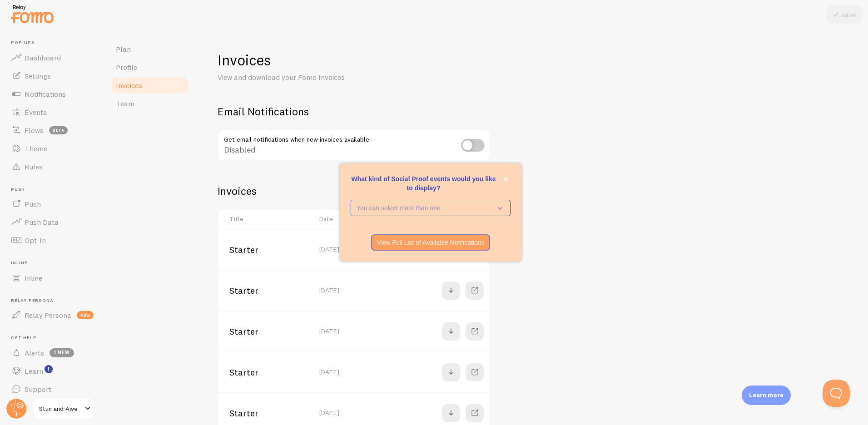 This screenshot has width=868, height=425. Describe the element at coordinates (52, 389) in the screenshot. I see `a: Support` at that location.